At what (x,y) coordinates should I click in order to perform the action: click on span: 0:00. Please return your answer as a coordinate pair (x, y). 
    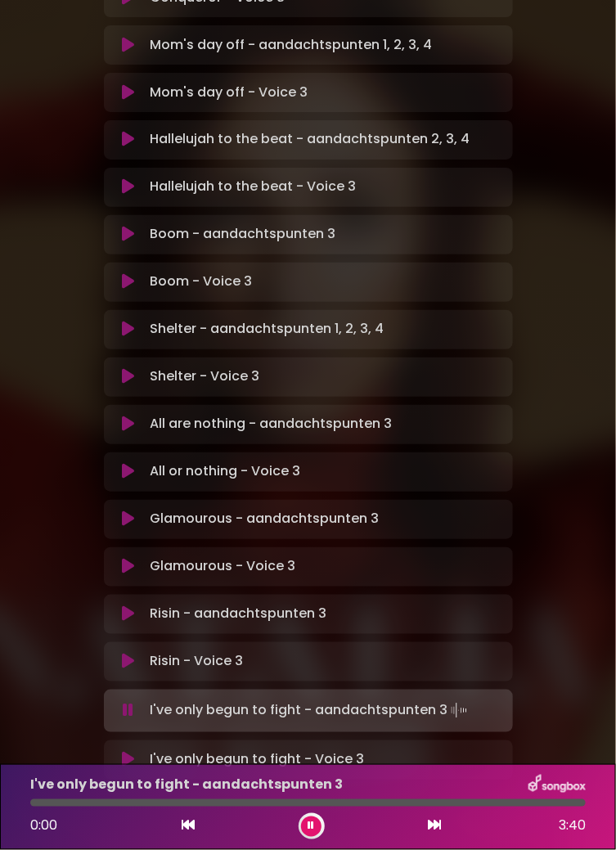
    Looking at the image, I should click on (43, 826).